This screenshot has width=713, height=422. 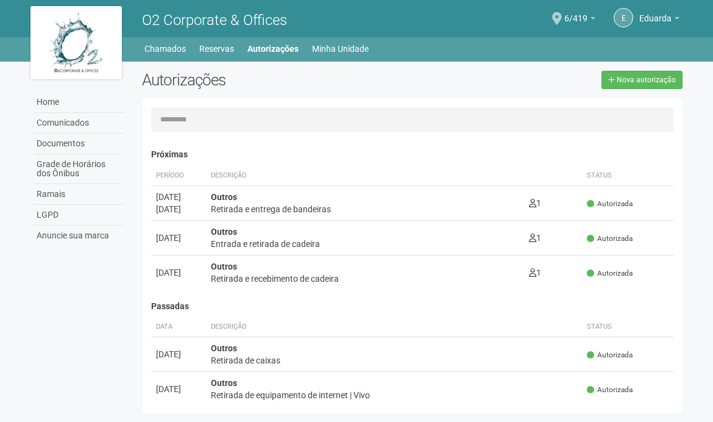 What do you see at coordinates (576, 12) in the screenshot?
I see `span: 6/419` at bounding box center [576, 12].